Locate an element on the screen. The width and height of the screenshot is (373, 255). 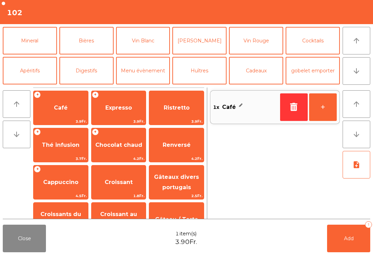
button: Vin Blanc is located at coordinates (143, 41).